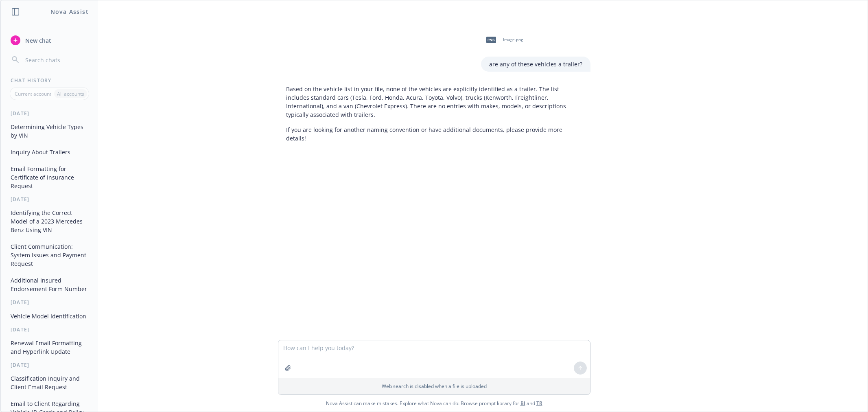 This screenshot has width=868, height=412. Describe the element at coordinates (33, 93) in the screenshot. I see `p: Current account` at that location.